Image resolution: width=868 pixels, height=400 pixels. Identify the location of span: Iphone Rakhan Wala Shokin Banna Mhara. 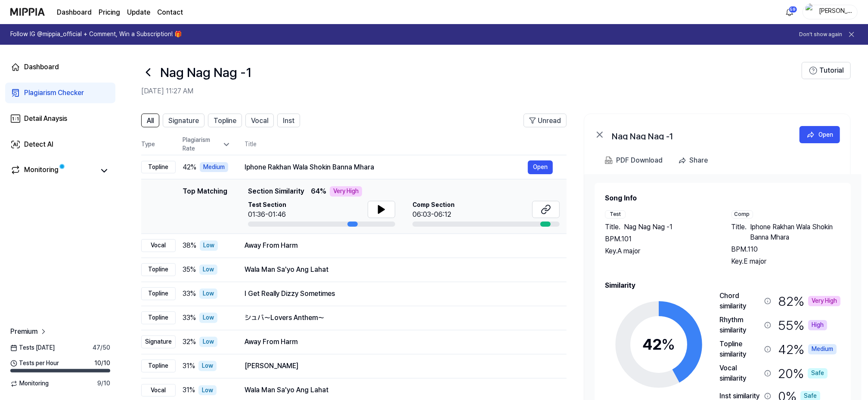
(795, 232).